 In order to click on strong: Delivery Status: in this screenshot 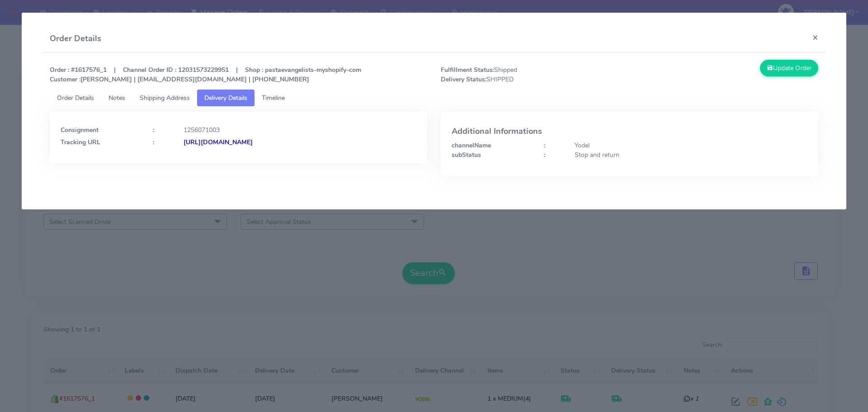, I will do `click(463, 79)`.